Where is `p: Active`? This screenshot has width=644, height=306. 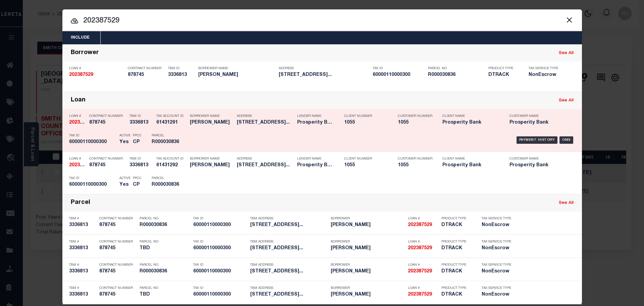 p: Active is located at coordinates (125, 136).